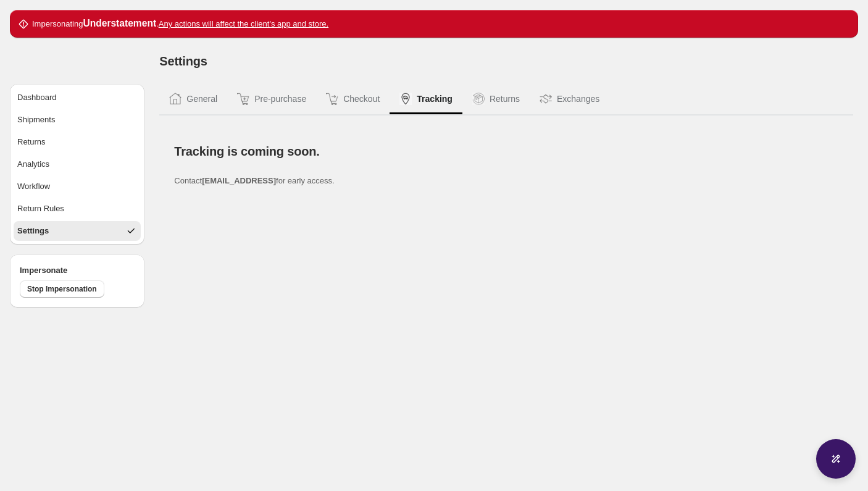 The height and width of the screenshot is (491, 868). What do you see at coordinates (119, 23) in the screenshot?
I see `strong: Understatement` at bounding box center [119, 23].